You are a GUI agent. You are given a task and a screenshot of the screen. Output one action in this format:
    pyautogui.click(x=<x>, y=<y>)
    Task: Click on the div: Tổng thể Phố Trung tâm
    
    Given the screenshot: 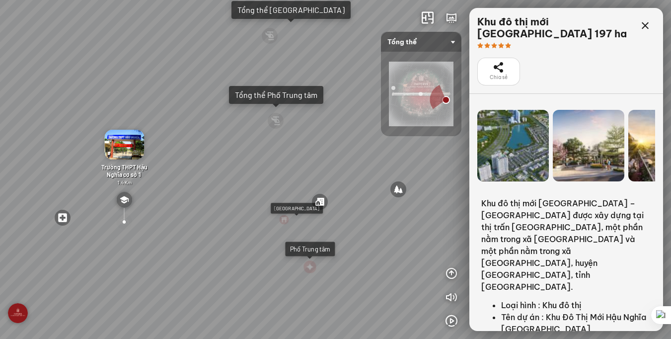 What is the action you would take?
    pyautogui.click(x=276, y=95)
    